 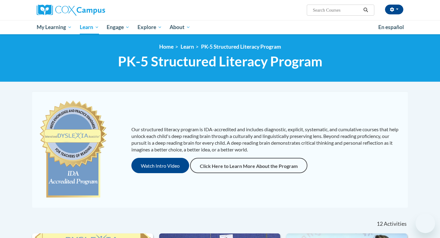 I want to click on span: Learn, so click(x=89, y=27).